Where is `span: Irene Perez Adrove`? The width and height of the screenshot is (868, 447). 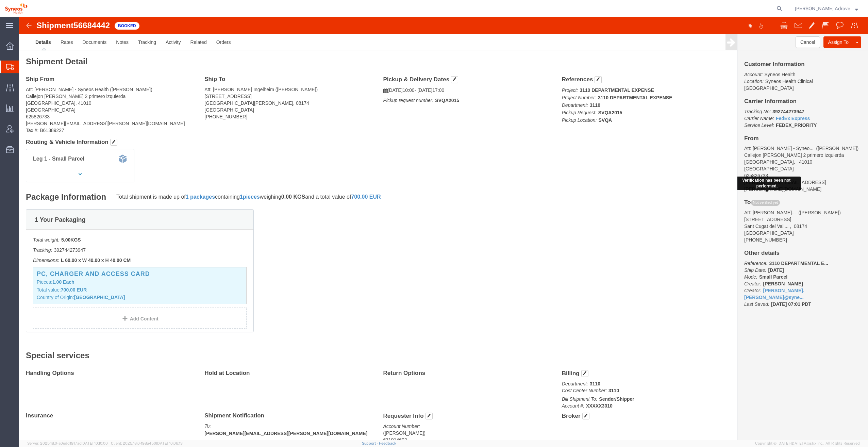 span: Irene Perez Adrove is located at coordinates (822, 9).